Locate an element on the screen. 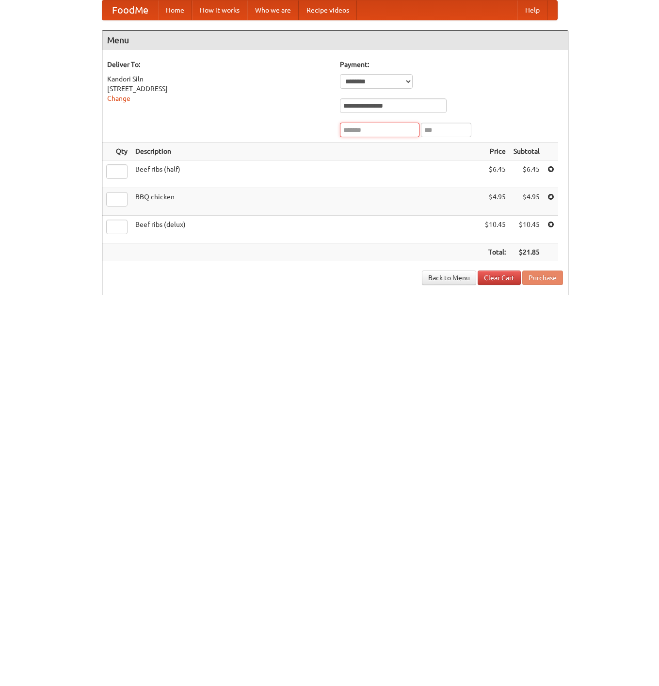  a: Back to Menu is located at coordinates (449, 278).